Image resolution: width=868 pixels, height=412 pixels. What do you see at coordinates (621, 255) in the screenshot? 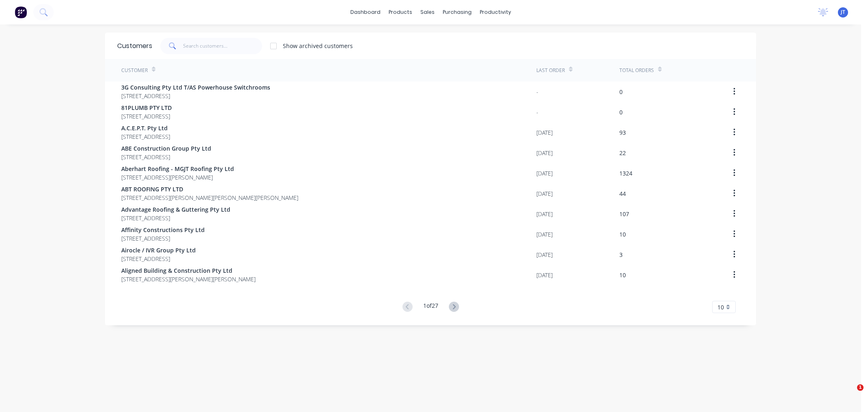
I see `div: 3` at bounding box center [621, 255].